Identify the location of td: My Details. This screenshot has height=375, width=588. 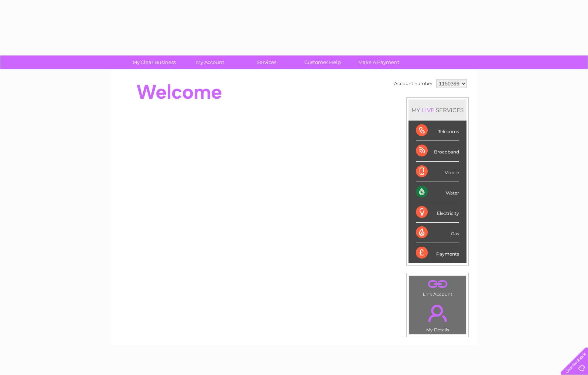
(438, 317).